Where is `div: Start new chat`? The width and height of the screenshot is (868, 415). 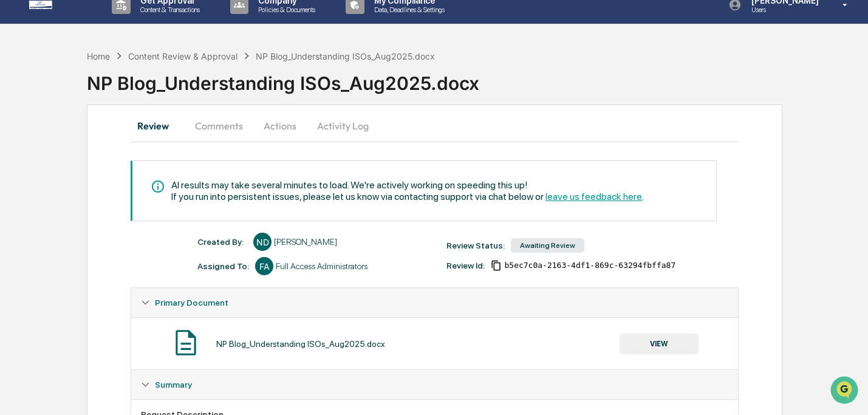 div: Start new chat is located at coordinates (120, 99).